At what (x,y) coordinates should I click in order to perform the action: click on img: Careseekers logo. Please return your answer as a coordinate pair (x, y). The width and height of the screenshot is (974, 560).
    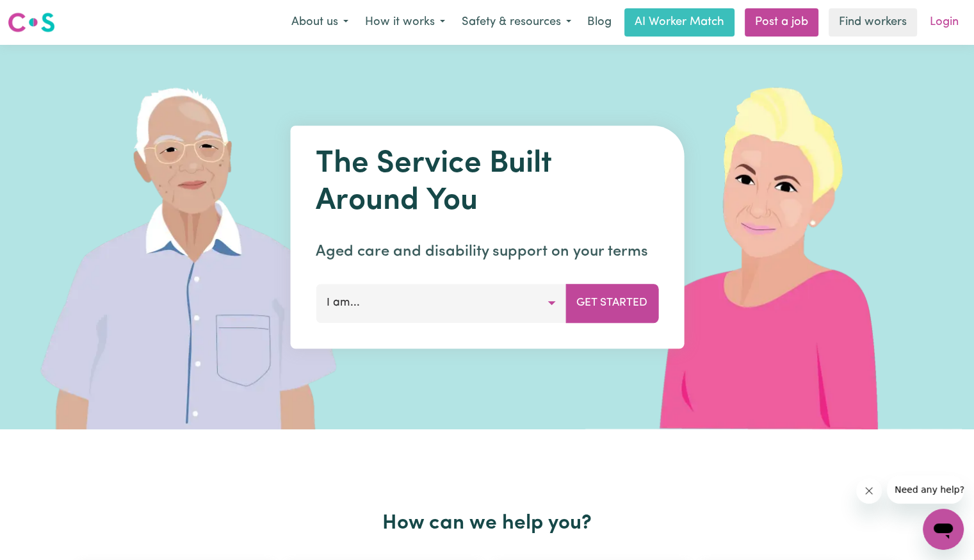
    Looking at the image, I should click on (31, 23).